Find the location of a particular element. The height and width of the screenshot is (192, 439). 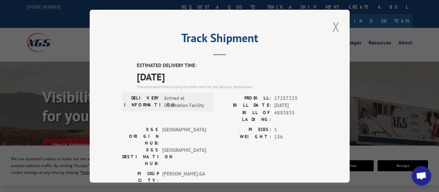

h2: Track Shipment is located at coordinates (220, 40).